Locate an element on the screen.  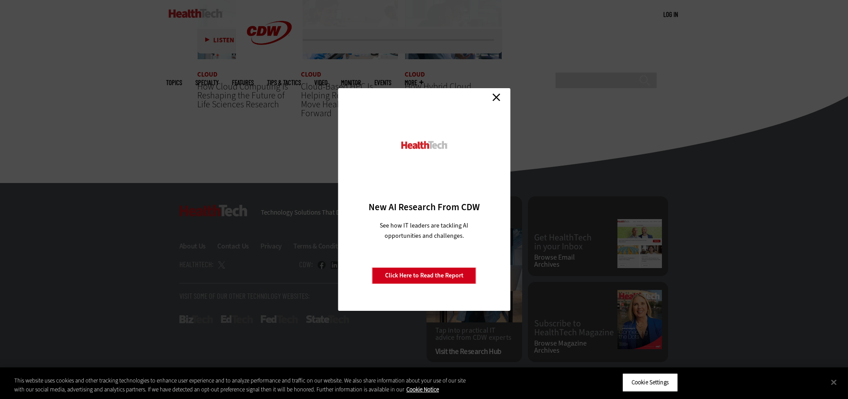
img: HealthTech_0.png is located at coordinates (424, 145).